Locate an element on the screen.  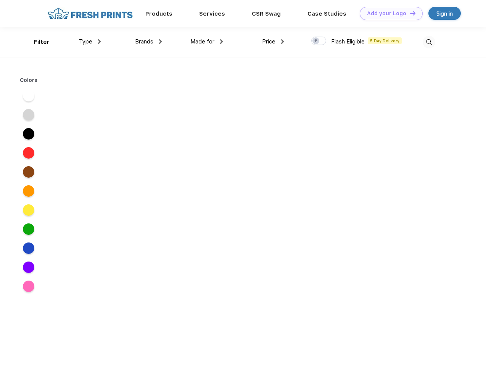
span: Flash Eligible is located at coordinates (348, 42).